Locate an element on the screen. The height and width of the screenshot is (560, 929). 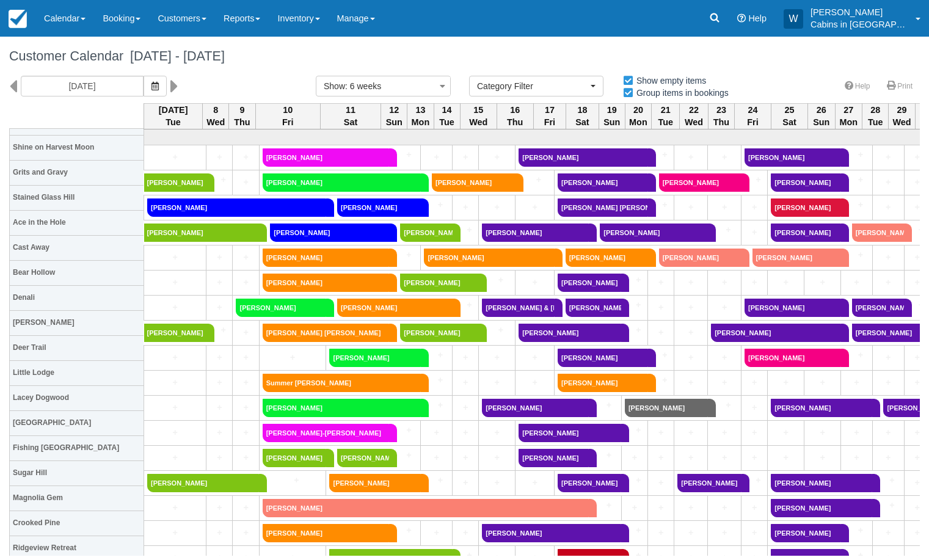
th: 10 Fri is located at coordinates (288, 116).